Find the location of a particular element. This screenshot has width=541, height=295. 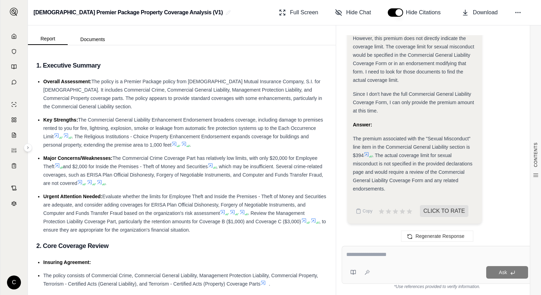

span: Download is located at coordinates (485, 13).